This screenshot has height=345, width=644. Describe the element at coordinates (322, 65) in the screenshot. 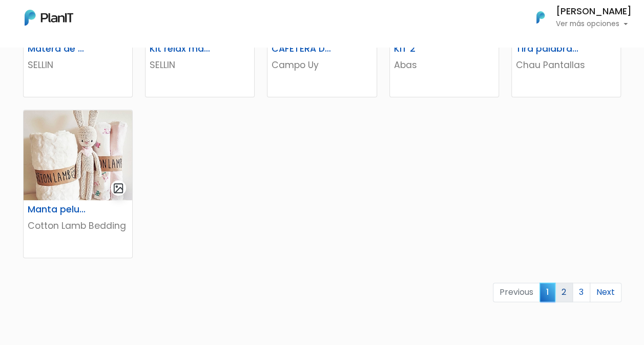

I see `p: Campo Uy` at that location.